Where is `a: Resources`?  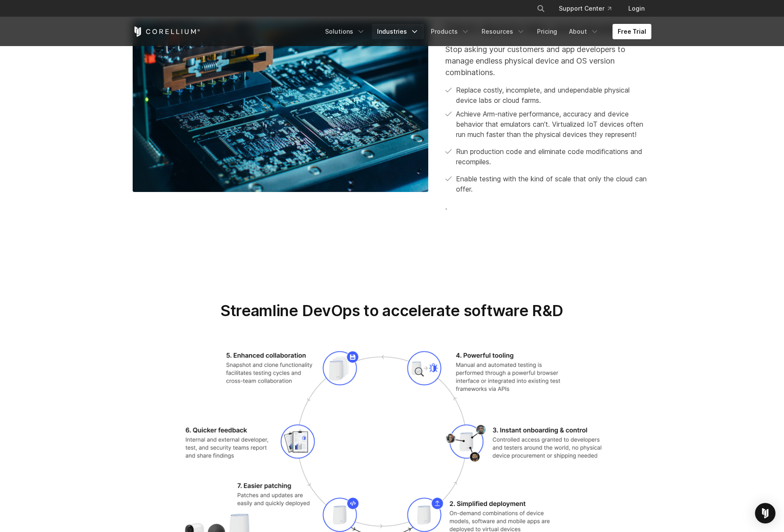 a: Resources is located at coordinates (503, 32).